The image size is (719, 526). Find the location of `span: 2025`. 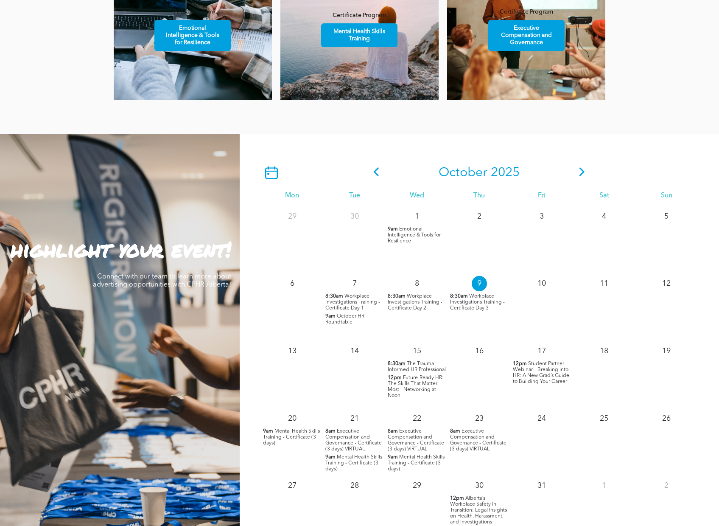

span: 2025 is located at coordinates (505, 173).